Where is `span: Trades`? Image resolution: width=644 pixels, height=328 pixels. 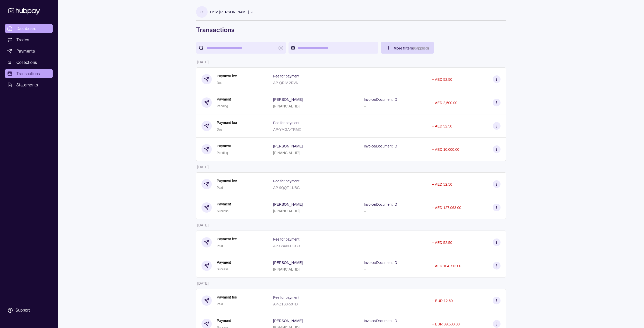
span: Trades is located at coordinates (23, 40).